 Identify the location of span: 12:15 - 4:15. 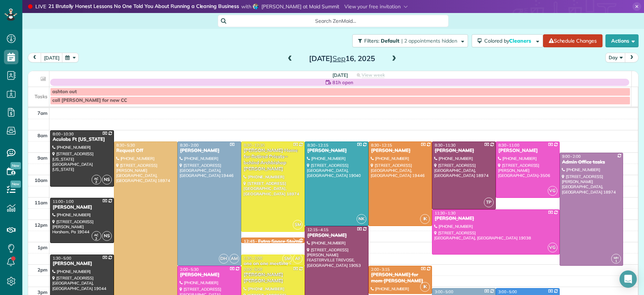
(317, 229).